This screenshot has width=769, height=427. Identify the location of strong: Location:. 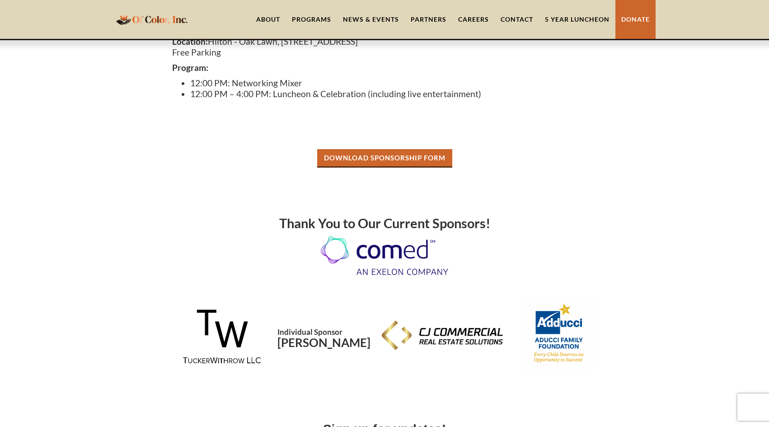
(190, 41).